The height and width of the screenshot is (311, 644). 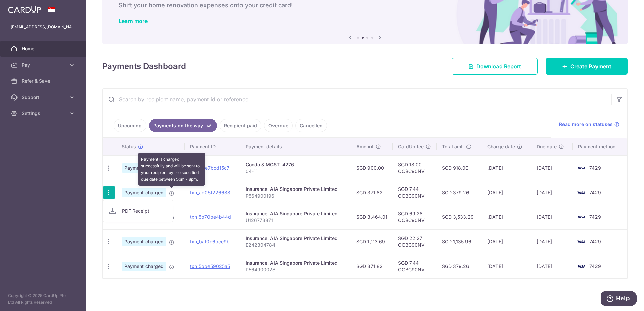 I want to click on div: Condo & MCST. 4276, so click(x=295, y=164).